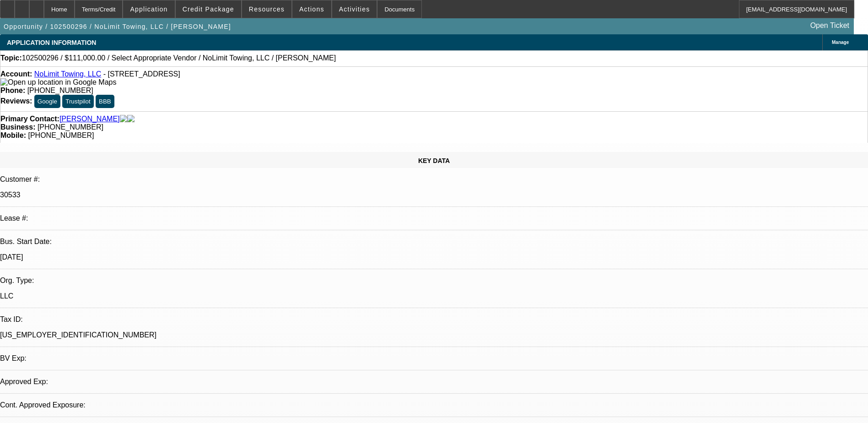  I want to click on button: BBB, so click(104, 101).